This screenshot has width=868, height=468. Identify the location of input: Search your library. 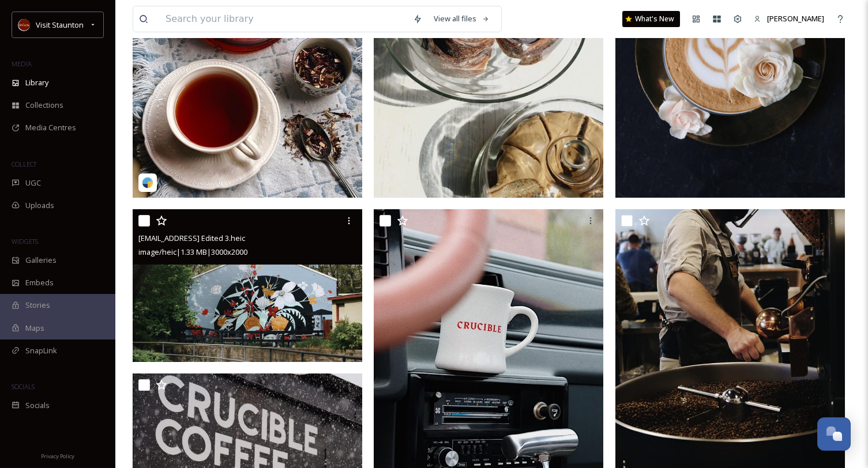
(283, 19).